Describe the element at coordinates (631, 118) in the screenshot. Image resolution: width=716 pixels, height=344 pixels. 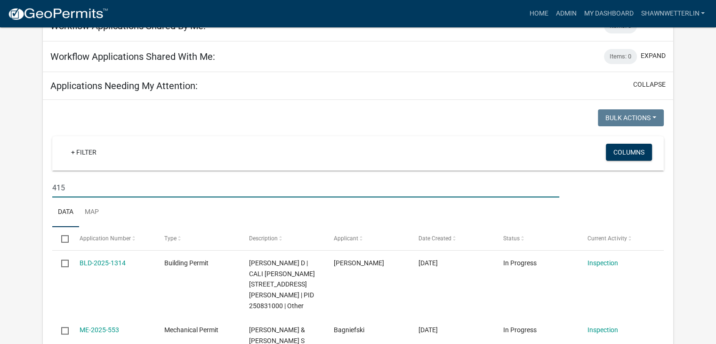
I see `button: Bulk Actions` at that location.